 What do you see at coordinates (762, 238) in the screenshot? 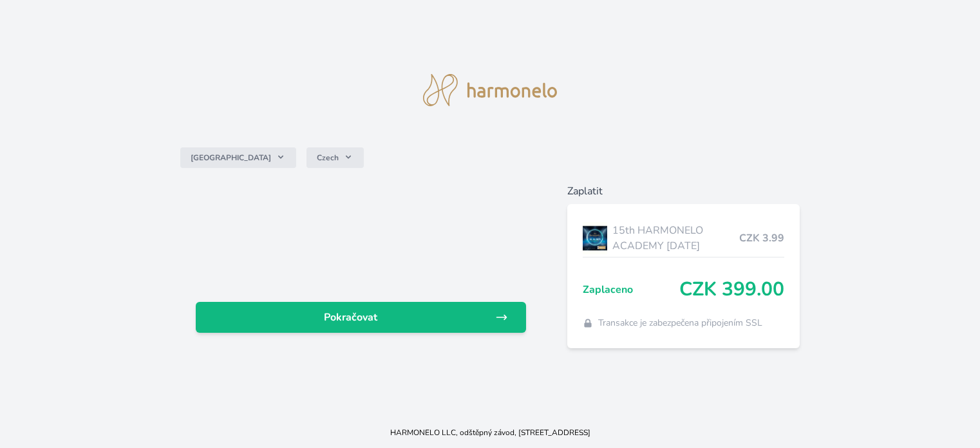
I see `span: CZK 3.99` at bounding box center [762, 238].